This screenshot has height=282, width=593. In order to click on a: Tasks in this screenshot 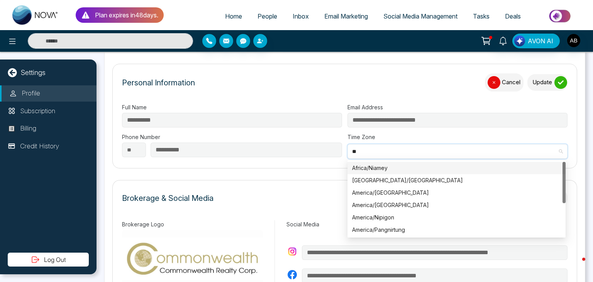, I will do `click(481, 16)`.